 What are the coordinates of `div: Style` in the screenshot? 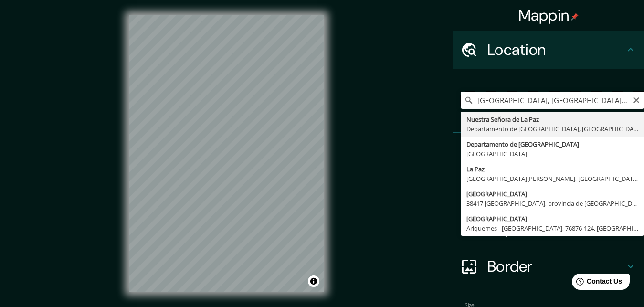 It's located at (549, 190).